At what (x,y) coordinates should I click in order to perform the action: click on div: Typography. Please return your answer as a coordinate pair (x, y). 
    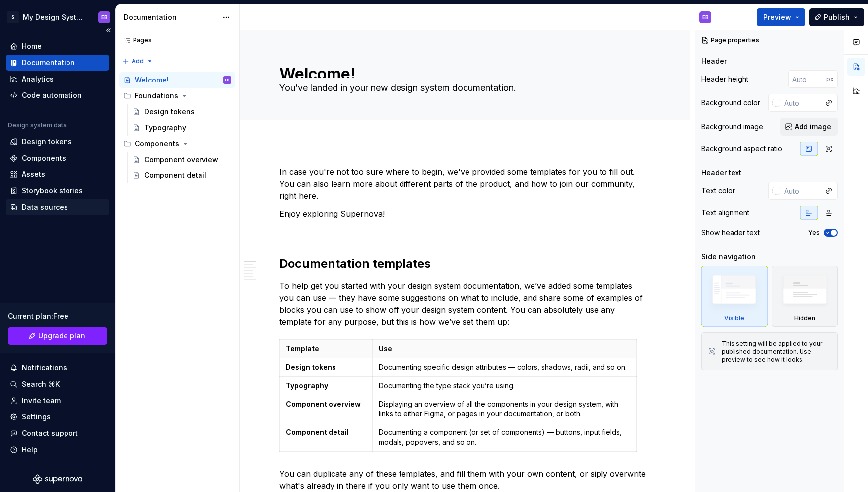
    Looking at the image, I should click on (165, 128).